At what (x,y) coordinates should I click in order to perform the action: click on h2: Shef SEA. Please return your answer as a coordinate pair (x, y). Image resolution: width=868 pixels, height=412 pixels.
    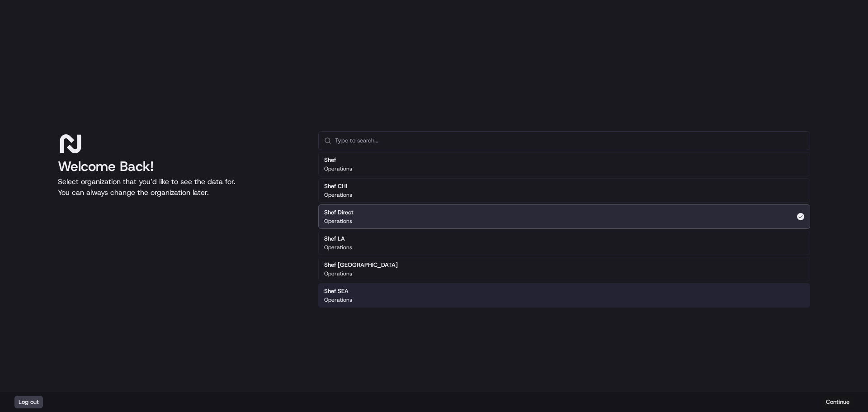
    Looking at the image, I should click on (338, 291).